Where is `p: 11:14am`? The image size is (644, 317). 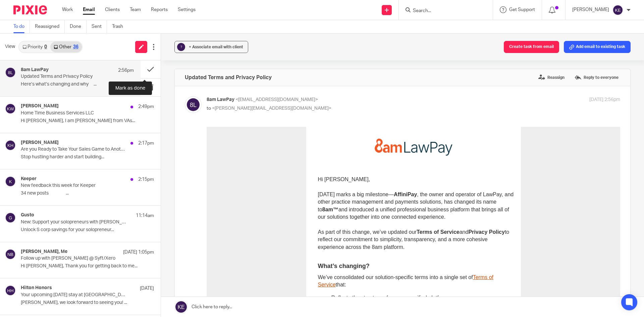
p: 11:14am is located at coordinates (145, 216).